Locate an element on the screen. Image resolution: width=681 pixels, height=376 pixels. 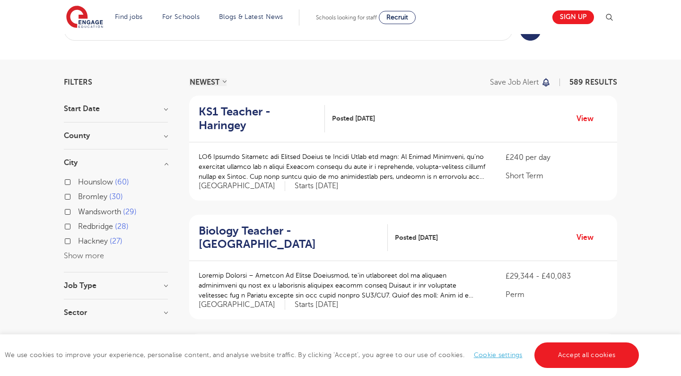
p: £240 per day is located at coordinates (557, 158).